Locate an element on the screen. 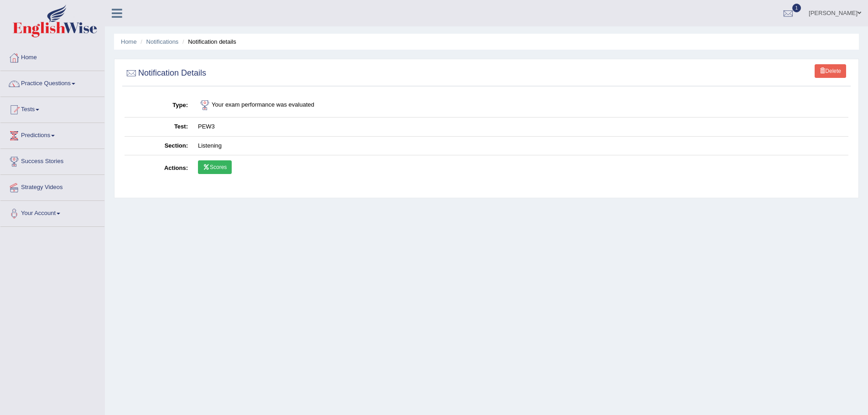 The width and height of the screenshot is (868, 415). h2: Notification Details is located at coordinates (165, 73).